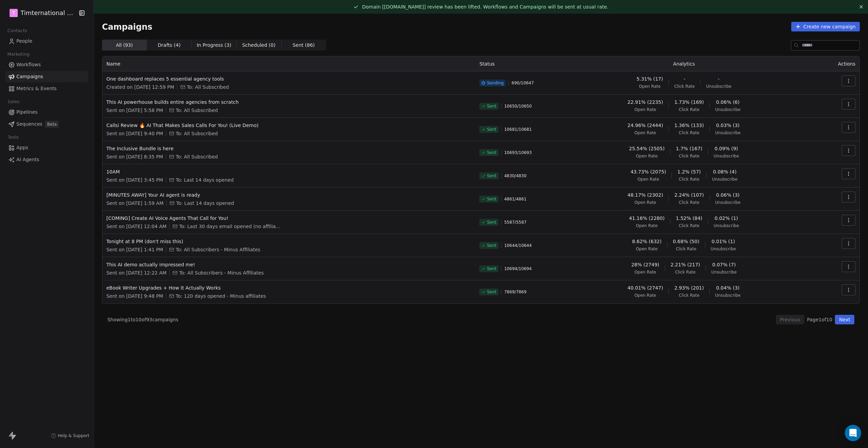 The width and height of the screenshot is (868, 448). Describe the element at coordinates (22, 147) in the screenshot. I see `span: Apps` at that location.